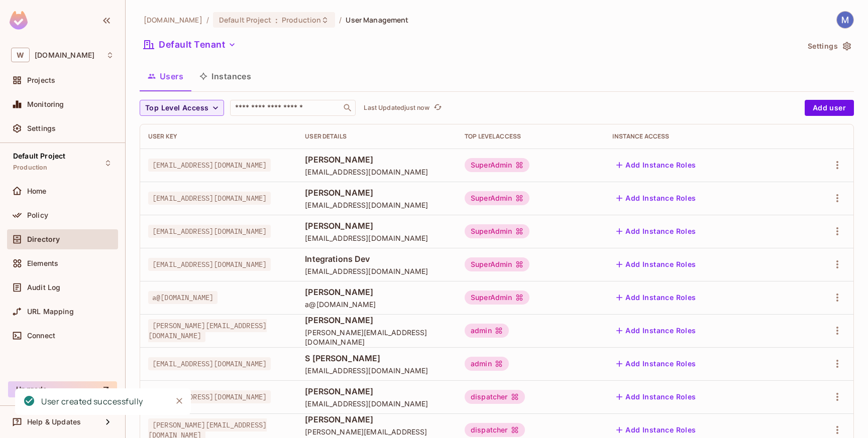 Image resolution: width=868 pixels, height=438 pixels. What do you see at coordinates (218, 136) in the screenshot?
I see `div: User Key` at bounding box center [218, 136].